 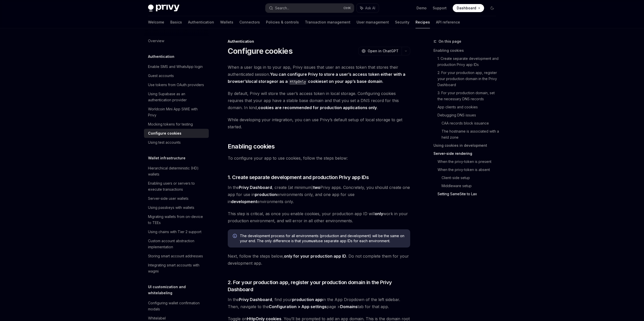 What do you see at coordinates (177, 172) in the screenshot?
I see `div: Hierarchical deterministic (HD) wallets` at bounding box center [177, 172].